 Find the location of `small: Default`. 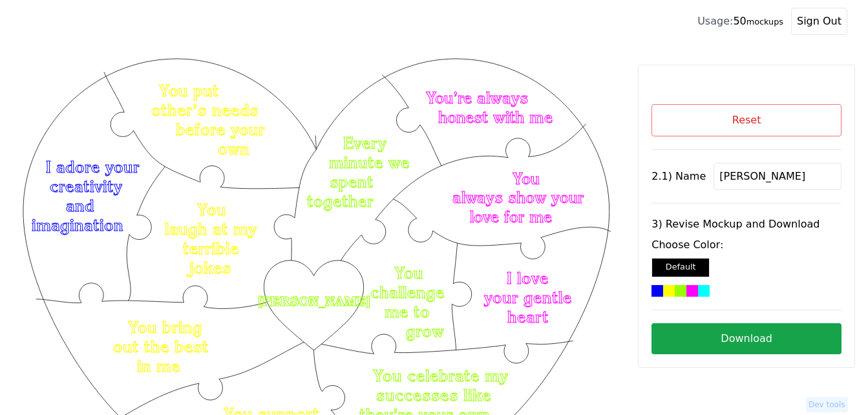

small: Default is located at coordinates (680, 267).